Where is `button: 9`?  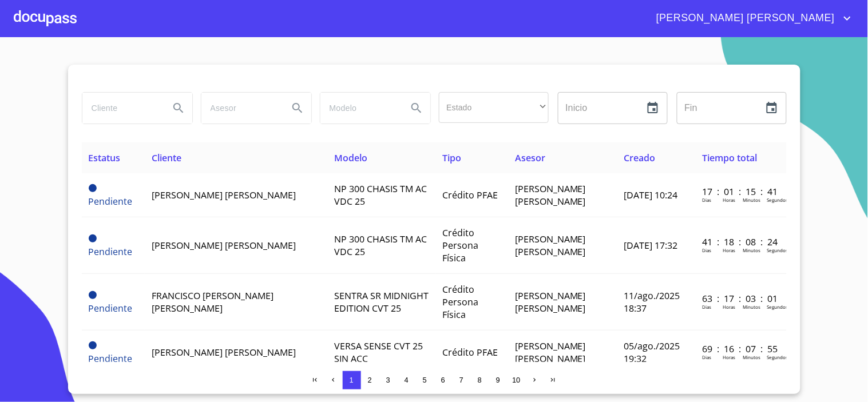 button: 9 is located at coordinates (498, 381).